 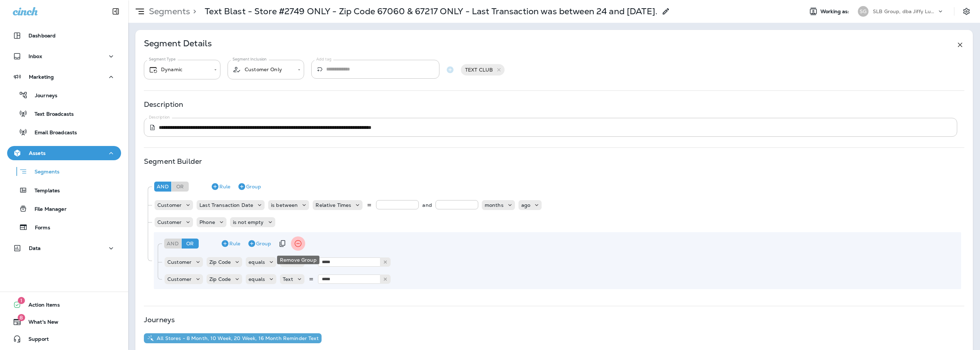 What do you see at coordinates (21, 301) in the screenshot?
I see `span: 1` at bounding box center [21, 301].